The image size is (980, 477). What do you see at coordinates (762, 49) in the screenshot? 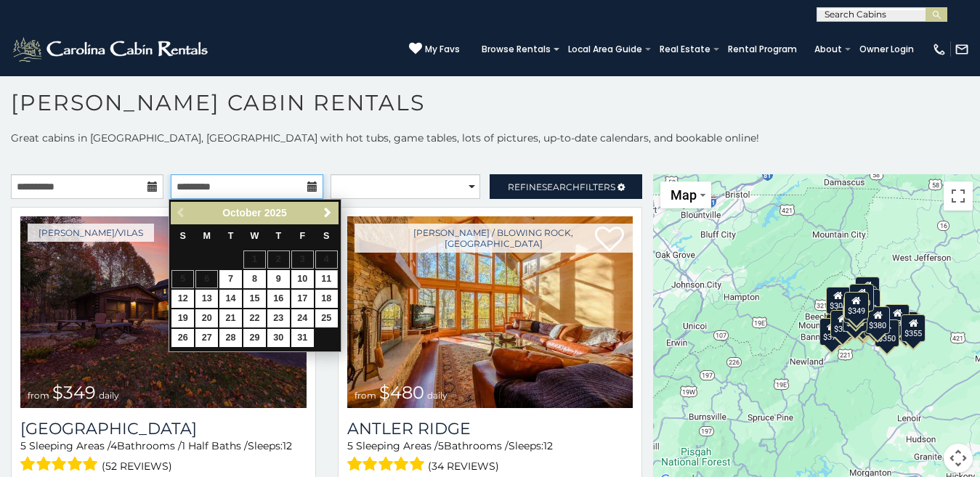
I see `a: Rental Program` at bounding box center [762, 49].